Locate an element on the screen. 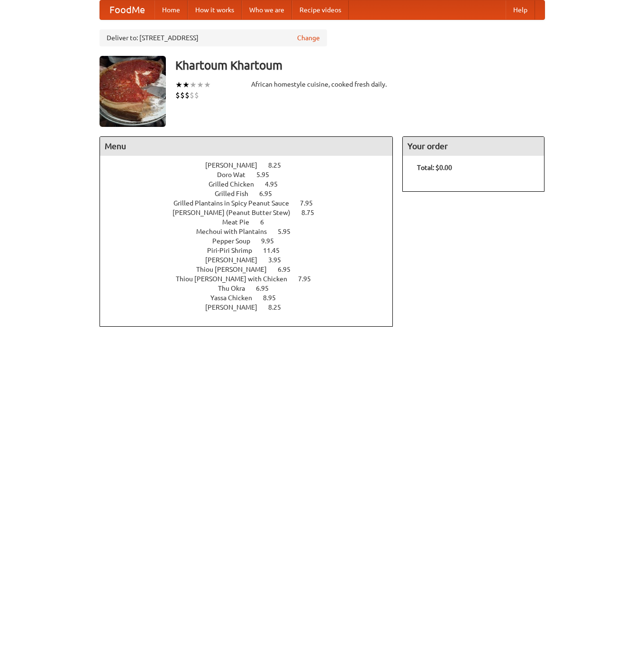 This screenshot has height=670, width=644. span: 11.45 is located at coordinates (276, 250).